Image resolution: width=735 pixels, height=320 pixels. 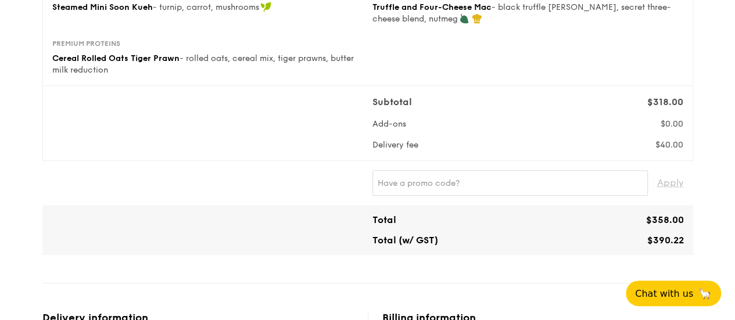 What do you see at coordinates (266, 7) in the screenshot?
I see `img: icon-vegan.f8ff3823.svg` at bounding box center [266, 7].